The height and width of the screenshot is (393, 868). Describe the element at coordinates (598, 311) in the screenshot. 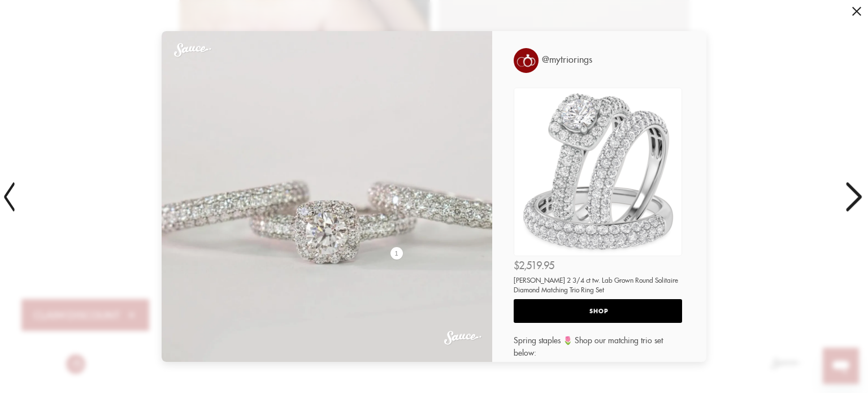

I see `a: SHOP` at that location.